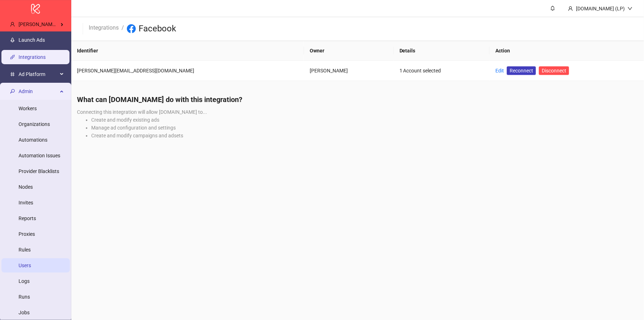 Image resolution: width=644 pixels, height=320 pixels. Describe the element at coordinates (34, 124) in the screenshot. I see `a: Organizations` at that location.